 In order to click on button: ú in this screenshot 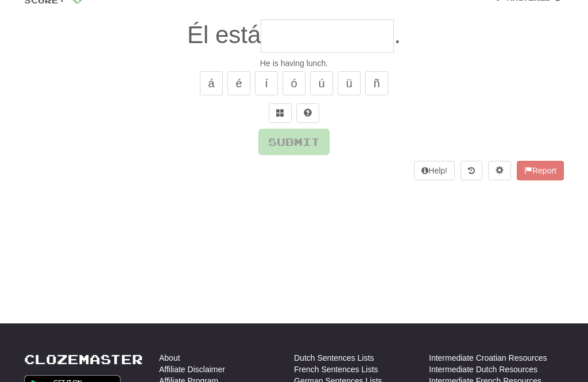, I will do `click(321, 83)`.